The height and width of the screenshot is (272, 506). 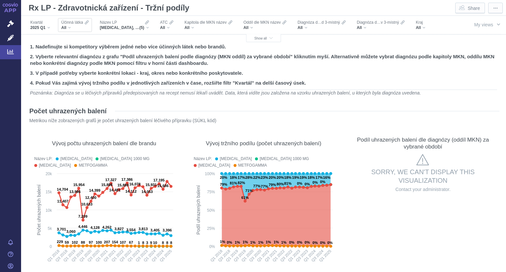 What do you see at coordinates (68, 111) in the screenshot?
I see `h2: Počet uhrazených balení` at bounding box center [68, 111].